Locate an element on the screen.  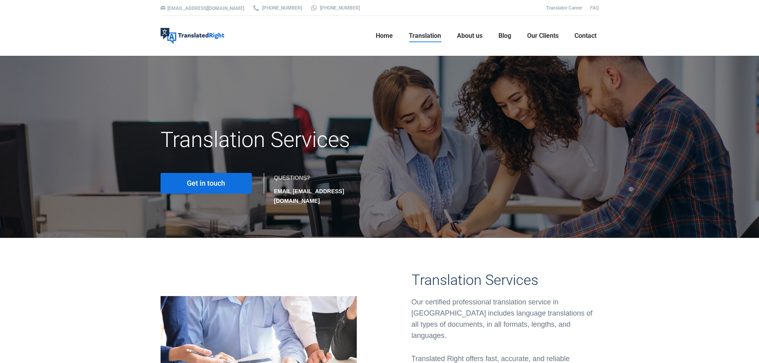
span: Home is located at coordinates (384, 36).